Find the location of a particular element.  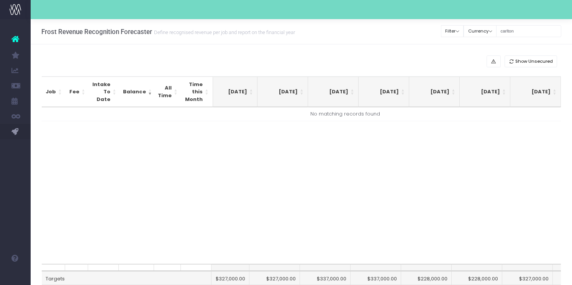

th: Job: activate to sort column ascending is located at coordinates (54, 92).